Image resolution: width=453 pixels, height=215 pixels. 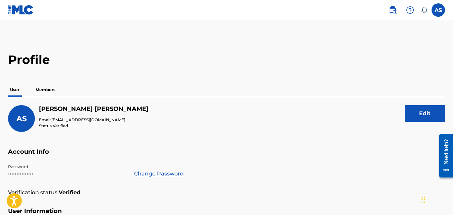 I want to click on div: Notifications, so click(x=424, y=10).